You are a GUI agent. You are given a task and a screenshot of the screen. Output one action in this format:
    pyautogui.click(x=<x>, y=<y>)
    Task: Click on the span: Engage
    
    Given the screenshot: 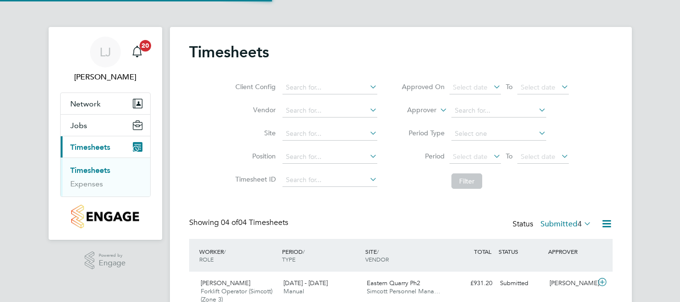 What is the action you would take?
    pyautogui.click(x=112, y=263)
    